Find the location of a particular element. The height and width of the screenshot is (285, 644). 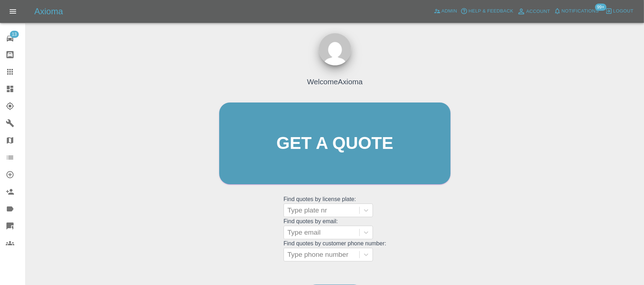

a: Admin is located at coordinates (446, 11).